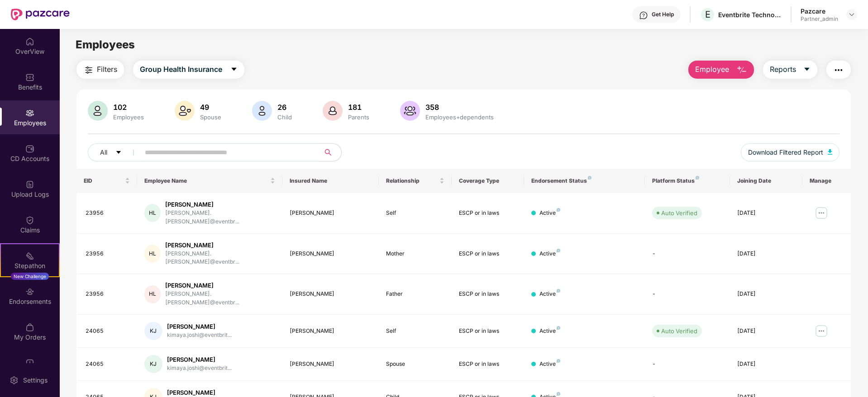  What do you see at coordinates (285, 107) in the screenshot?
I see `div: 26` at bounding box center [285, 107].